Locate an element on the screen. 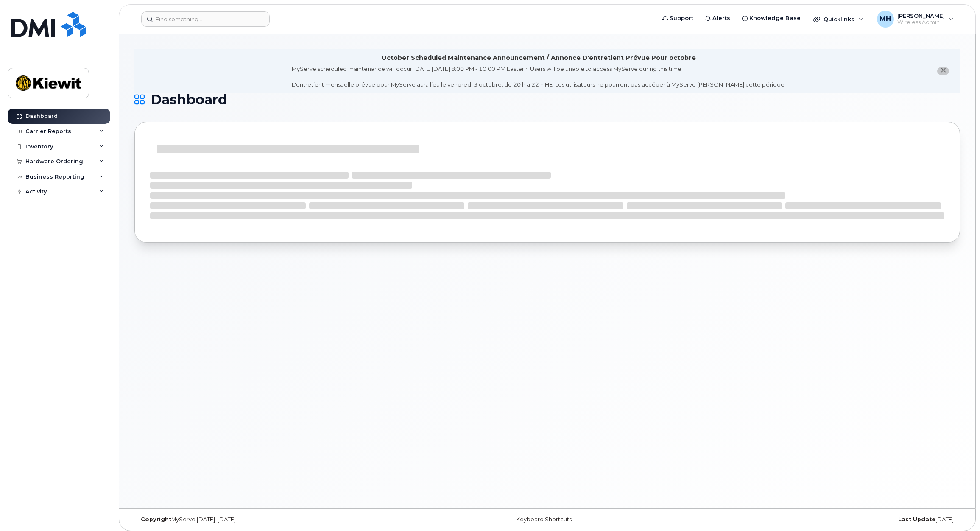 The width and height of the screenshot is (980, 531). div: October Scheduled Maintenance Announcement / Annonce D'entretient Prévue Pour octobre is located at coordinates (538, 58).